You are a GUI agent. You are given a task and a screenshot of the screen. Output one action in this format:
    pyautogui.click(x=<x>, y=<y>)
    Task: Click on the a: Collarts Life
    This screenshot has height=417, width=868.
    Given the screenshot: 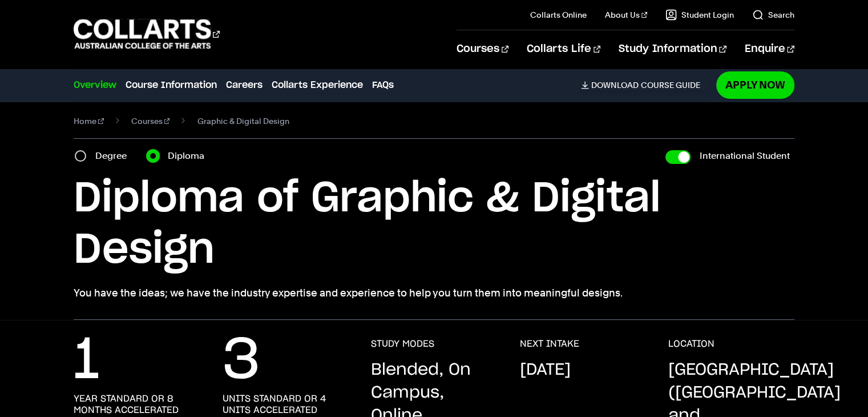 What is the action you would take?
    pyautogui.click(x=563, y=49)
    